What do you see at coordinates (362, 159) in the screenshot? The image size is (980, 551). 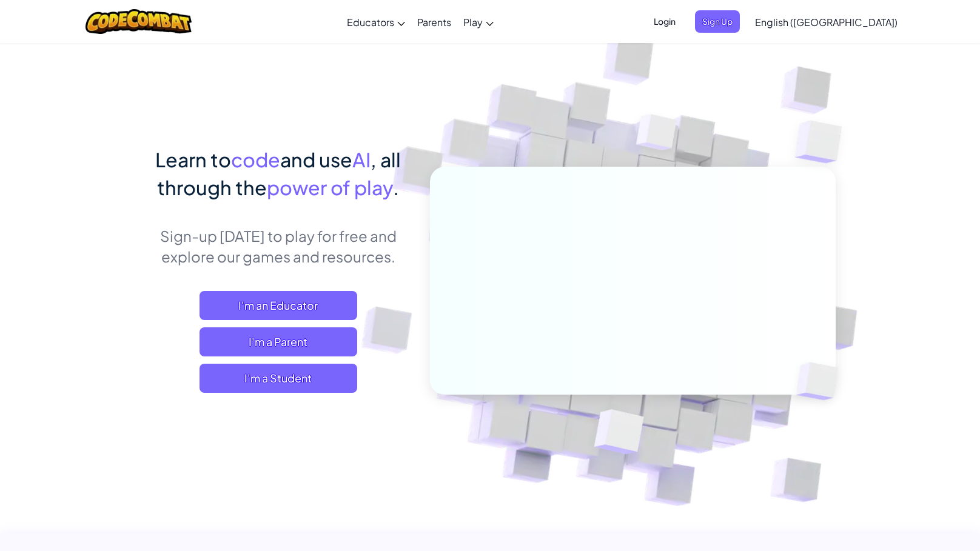 I see `span: AI` at bounding box center [362, 159].